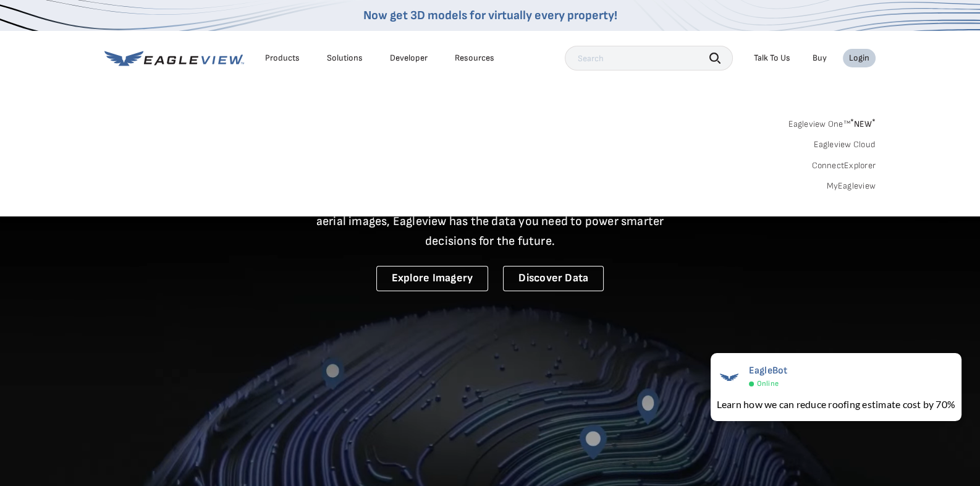  Describe the element at coordinates (474, 58) in the screenshot. I see `div: Resources` at that location.